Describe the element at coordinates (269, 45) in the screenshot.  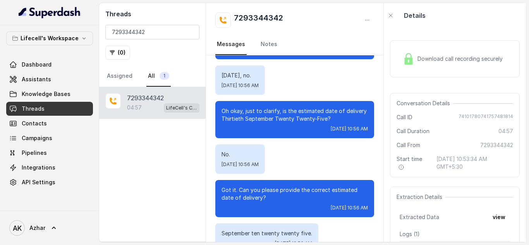
I see `a: Notes` at that location.